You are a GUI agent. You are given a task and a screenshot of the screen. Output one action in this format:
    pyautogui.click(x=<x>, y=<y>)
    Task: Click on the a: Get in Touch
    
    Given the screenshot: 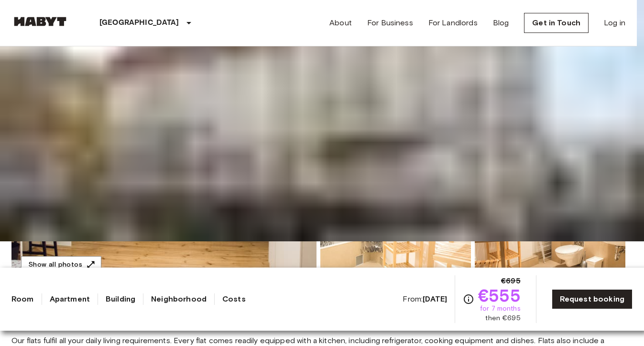 What is the action you would take?
    pyautogui.click(x=556, y=23)
    